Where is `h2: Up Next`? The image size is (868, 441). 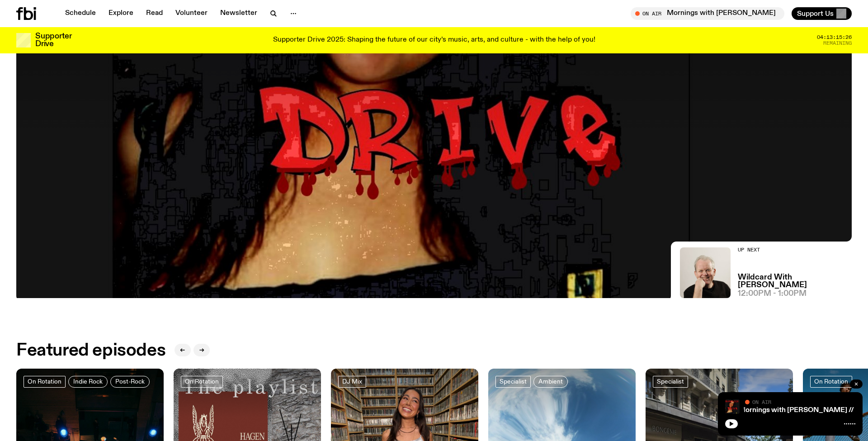
h2: Up Next is located at coordinates (795, 249).